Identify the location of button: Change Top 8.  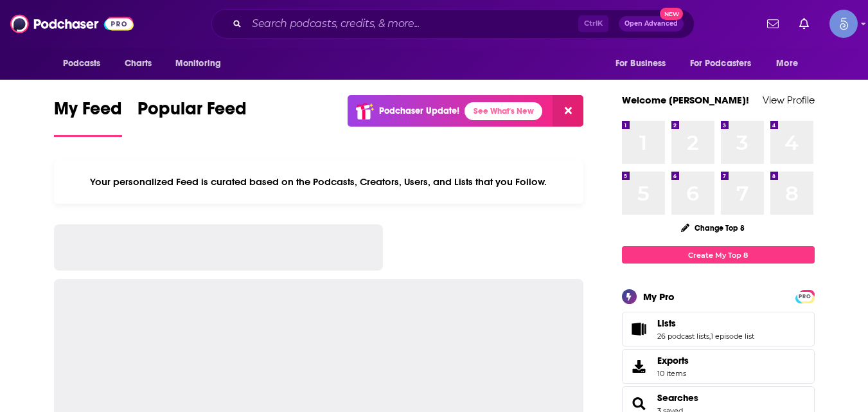
(714, 228).